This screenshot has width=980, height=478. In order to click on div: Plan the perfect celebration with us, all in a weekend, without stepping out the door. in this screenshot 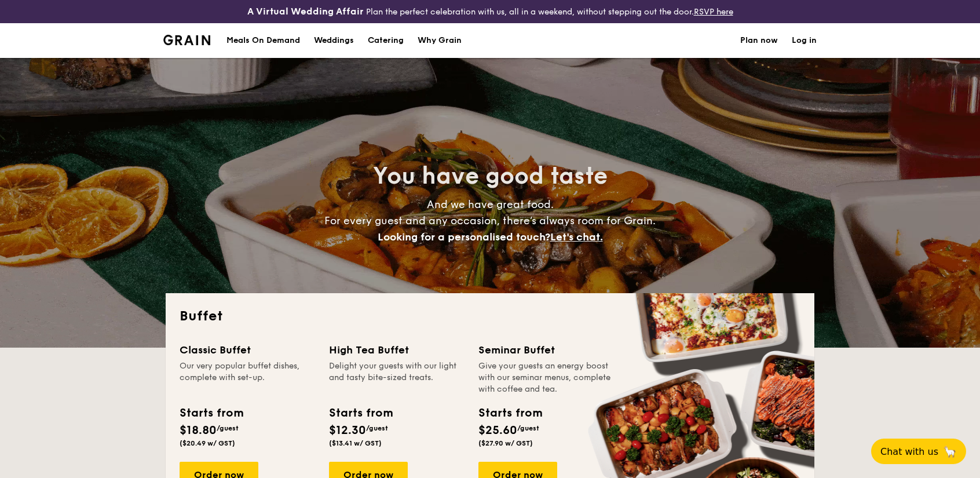, I will do `click(490, 11)`.